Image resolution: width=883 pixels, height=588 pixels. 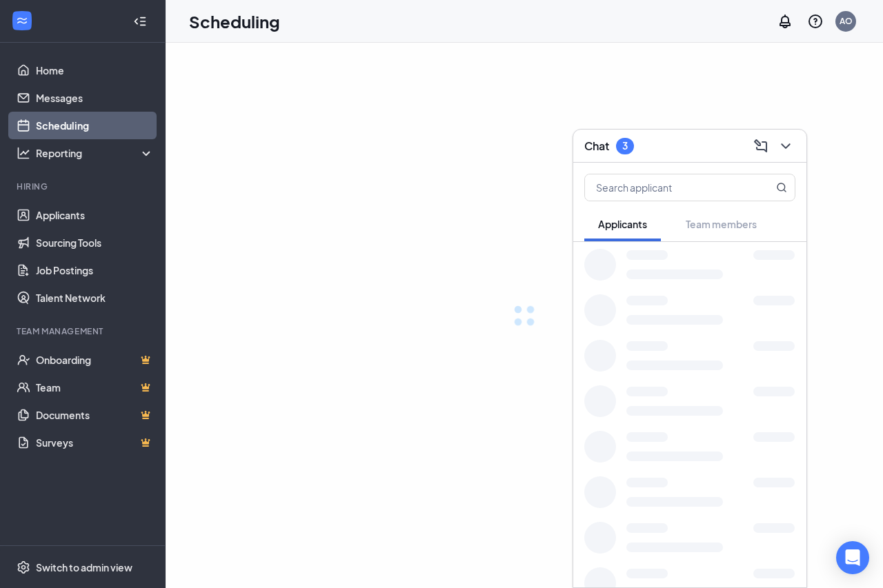 What do you see at coordinates (95, 360) in the screenshot?
I see `a: OnboardingCrown` at bounding box center [95, 360].